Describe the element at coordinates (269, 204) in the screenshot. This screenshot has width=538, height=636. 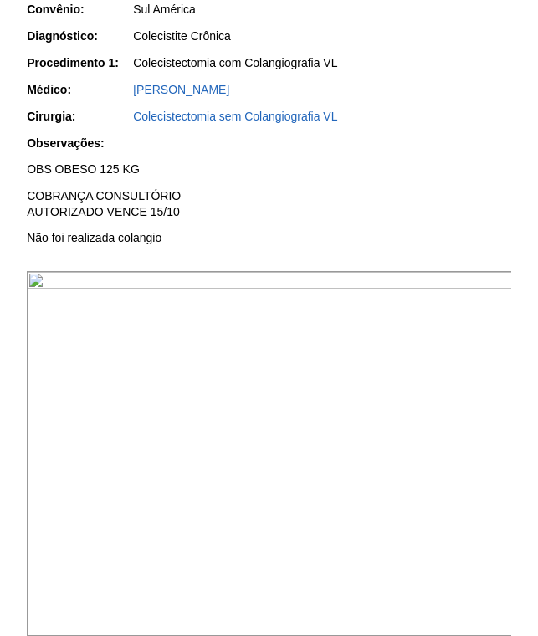
I see `p: COBRANÇA CONSULTÓRIO AUTORIZADO VENCE 15/10` at that location.